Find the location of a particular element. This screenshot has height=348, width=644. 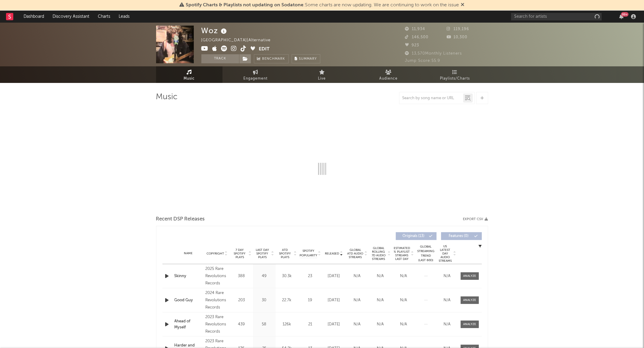

span: Last Day Spotify Plays is located at coordinates (262, 254).